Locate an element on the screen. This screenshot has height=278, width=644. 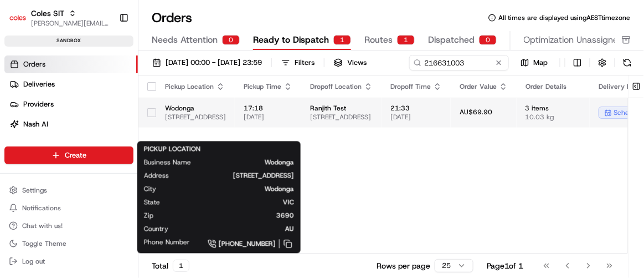
span: Zip is located at coordinates (148, 216).